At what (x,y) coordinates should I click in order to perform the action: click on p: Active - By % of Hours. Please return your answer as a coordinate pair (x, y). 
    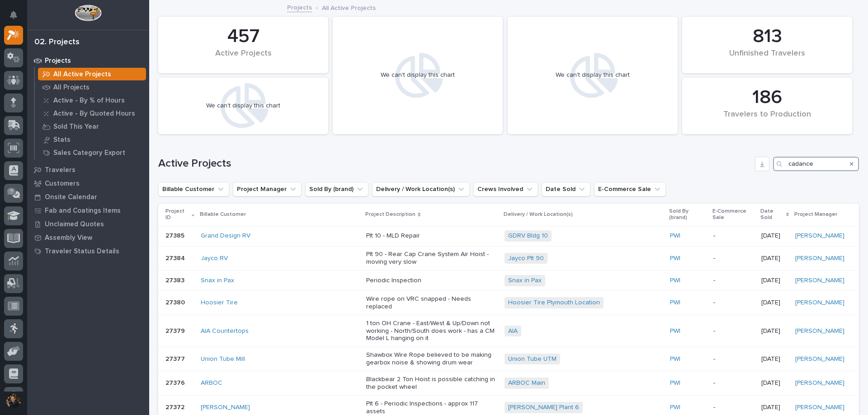
    Looking at the image, I should click on (89, 101).